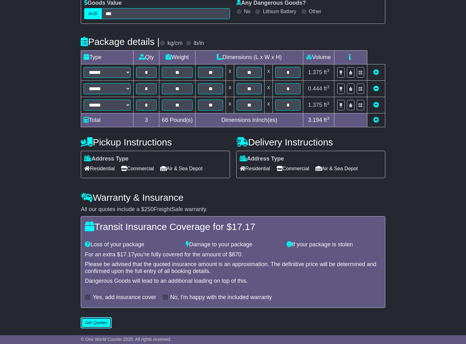  What do you see at coordinates (233, 226) in the screenshot?
I see `h4: Transit Insurance Coverage for $` at bounding box center [233, 226].